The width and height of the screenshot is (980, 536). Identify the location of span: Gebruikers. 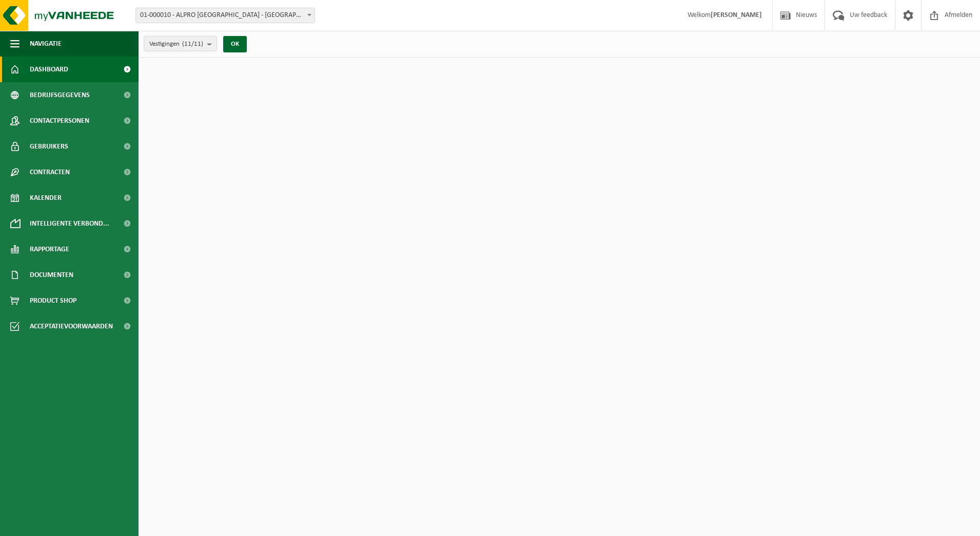
(49, 147).